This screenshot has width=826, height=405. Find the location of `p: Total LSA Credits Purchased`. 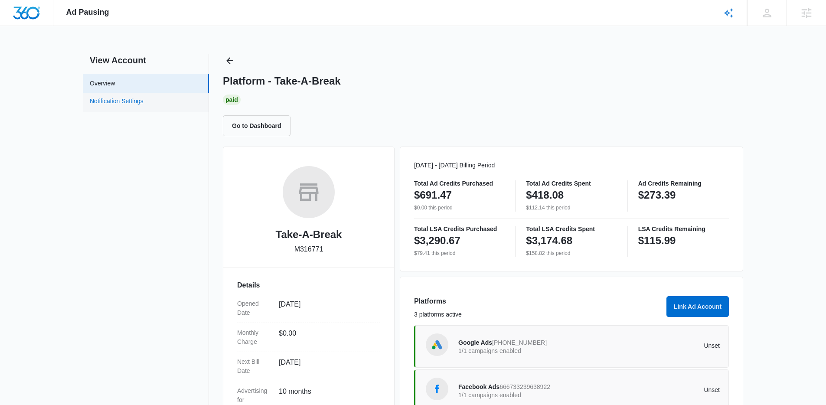

p: Total LSA Credits Purchased is located at coordinates (459, 229).